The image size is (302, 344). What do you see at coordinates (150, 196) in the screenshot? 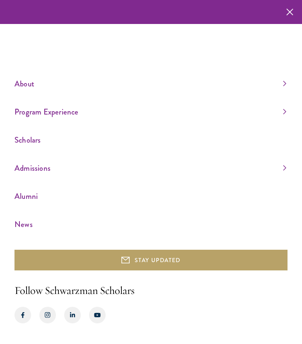
I see `a: Alumni` at bounding box center [150, 196].